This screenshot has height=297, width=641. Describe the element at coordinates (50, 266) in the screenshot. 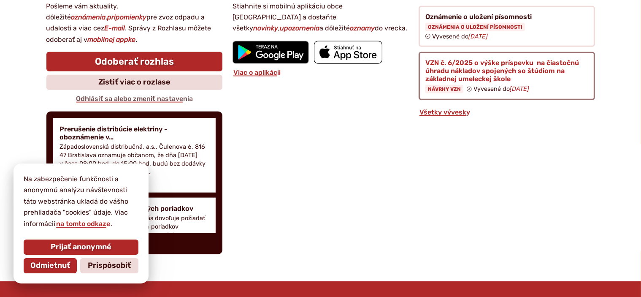

I see `span: Odmietnuť` at that location.